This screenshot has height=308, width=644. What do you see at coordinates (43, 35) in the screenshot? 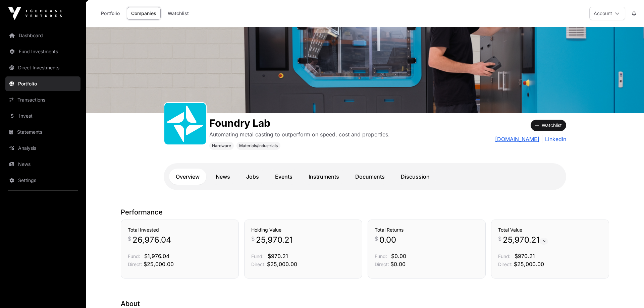
I see `a: Dashboard` at bounding box center [43, 35].